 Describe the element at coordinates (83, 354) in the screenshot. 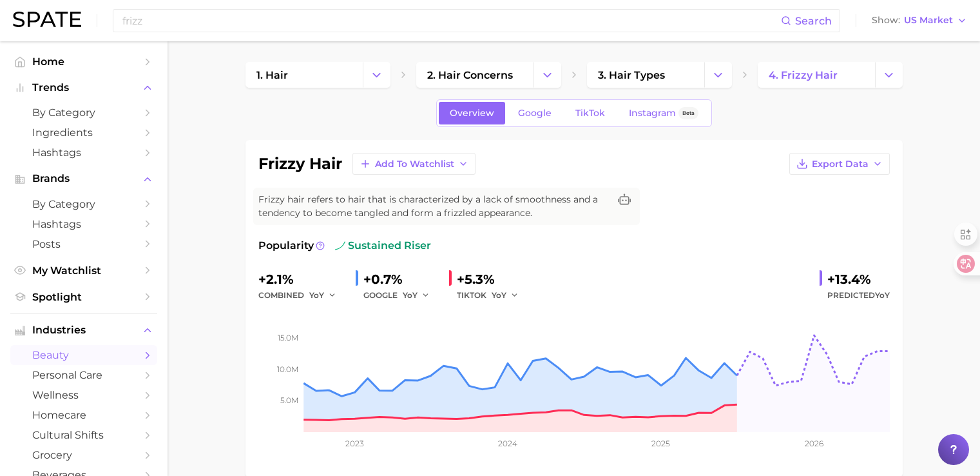

I see `span: beauty` at that location.